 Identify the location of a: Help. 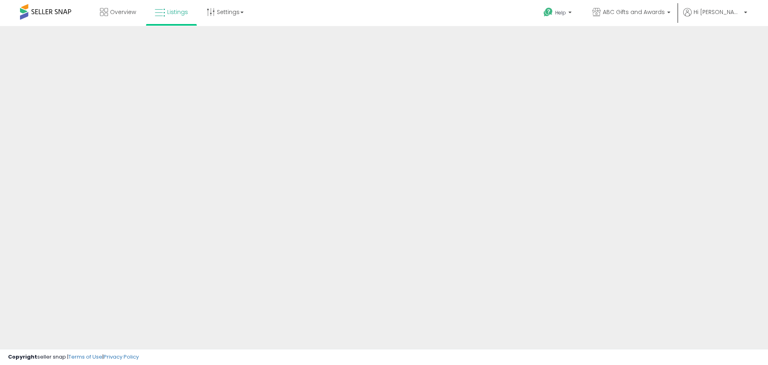
(559, 14).